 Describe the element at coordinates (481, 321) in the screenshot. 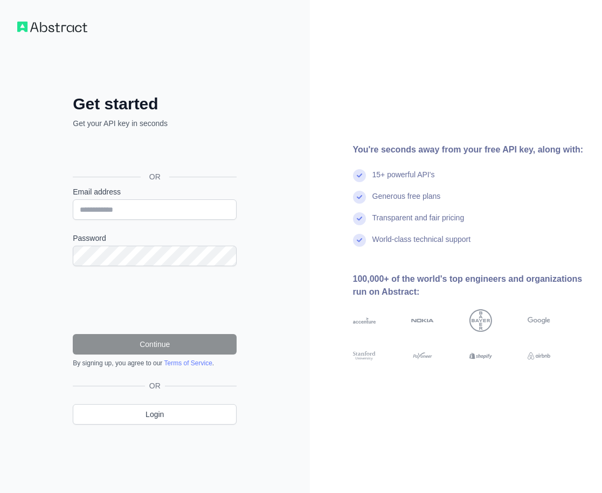

I see `img: bayer` at that location.